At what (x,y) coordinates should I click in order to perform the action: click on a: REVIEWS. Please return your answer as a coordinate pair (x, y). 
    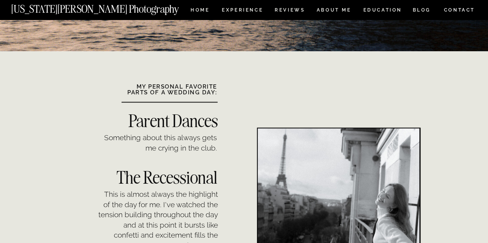
    Looking at the image, I should click on (289, 11).